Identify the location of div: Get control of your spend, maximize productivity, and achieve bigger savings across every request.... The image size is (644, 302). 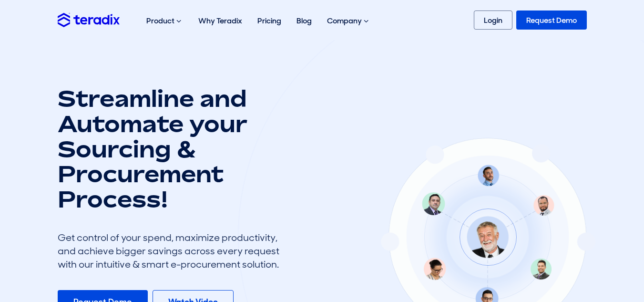
(172, 251).